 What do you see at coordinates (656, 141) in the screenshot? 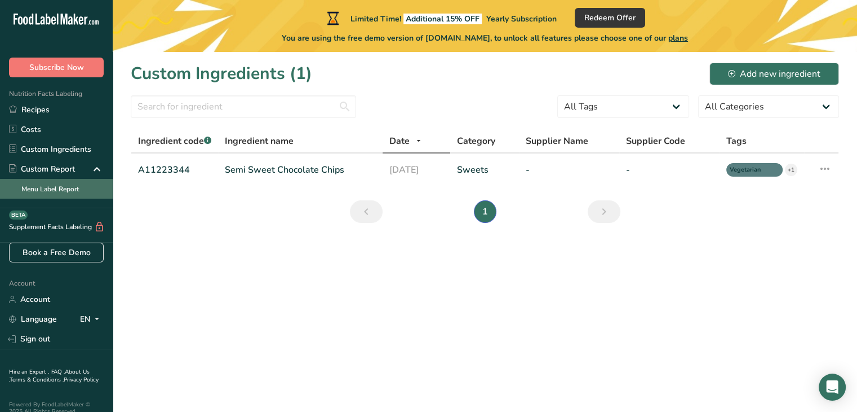
I see `span: Supplier Code` at bounding box center [656, 141].